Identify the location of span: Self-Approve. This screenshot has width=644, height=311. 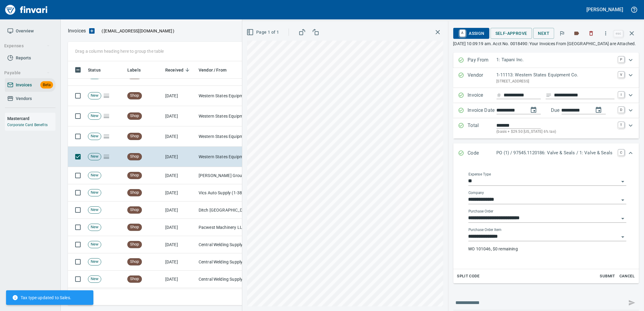
(511, 33).